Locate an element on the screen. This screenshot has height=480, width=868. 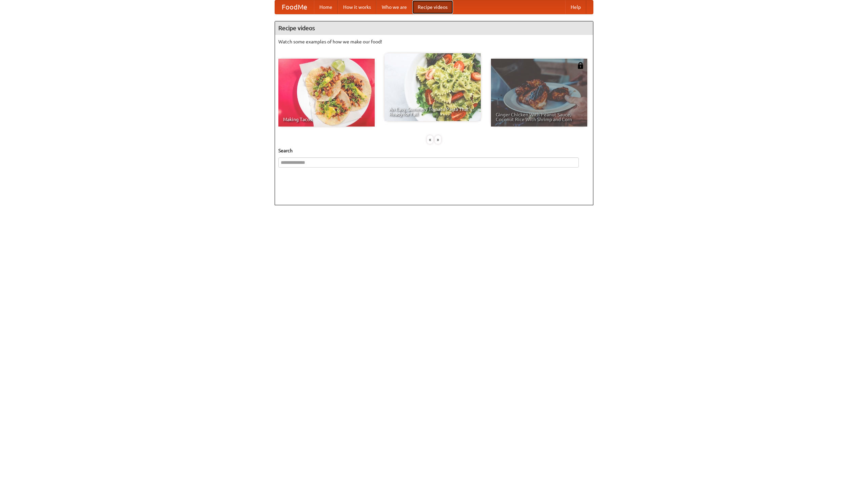
p: Watch some examples of how we make our food! is located at coordinates (434, 41).